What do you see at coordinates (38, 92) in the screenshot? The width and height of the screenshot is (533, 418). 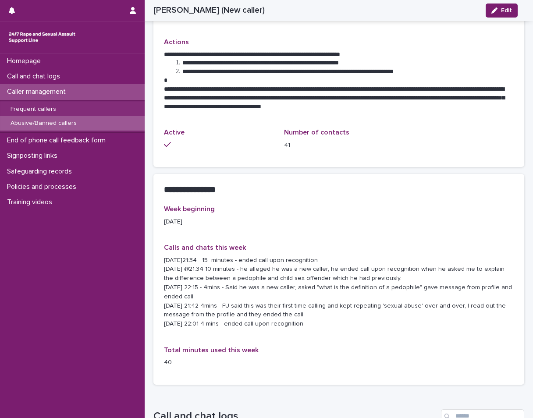 I see `p: Caller management` at bounding box center [38, 92].